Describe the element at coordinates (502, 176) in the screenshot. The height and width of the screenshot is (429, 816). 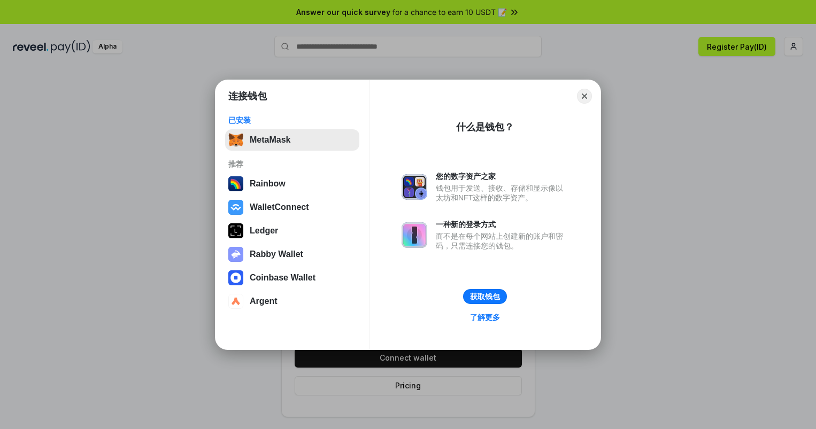
I see `div: 您的数字资产之家` at that location.